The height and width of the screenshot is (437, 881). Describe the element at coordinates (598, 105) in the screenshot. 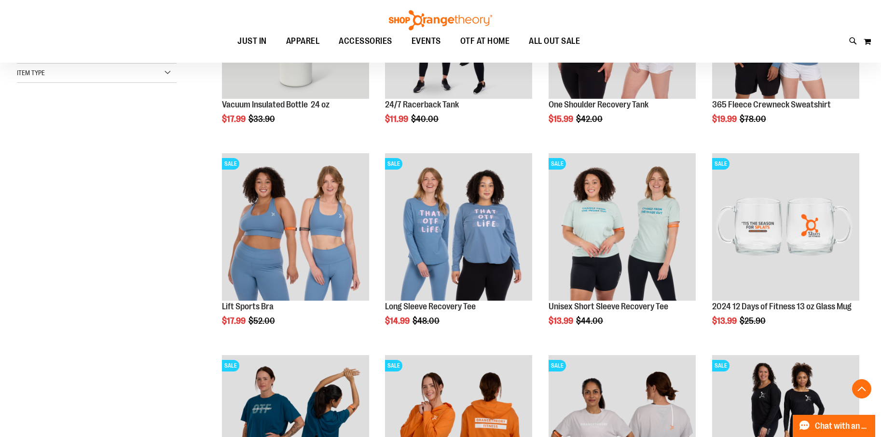

I see `a: One Shoulder Recovery Tank` at that location.